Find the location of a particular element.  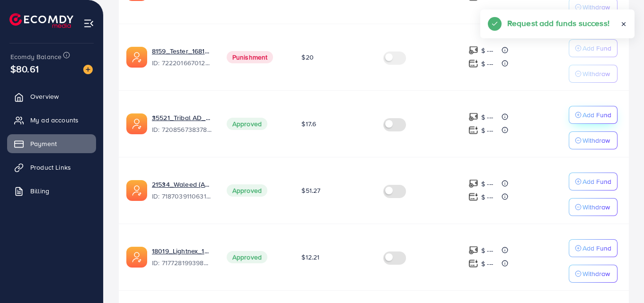

a: Overview is located at coordinates (51, 96).